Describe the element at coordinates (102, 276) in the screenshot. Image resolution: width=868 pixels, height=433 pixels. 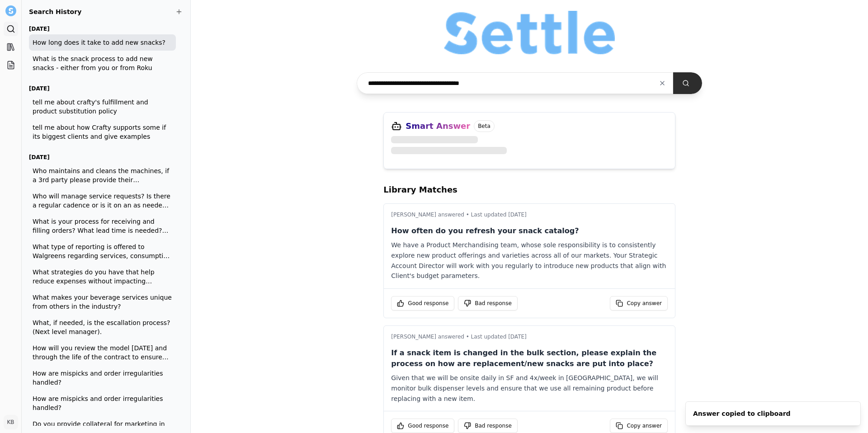
I see `span: What strategies do you have that help reduce expenses without impacting employee satisfaction?` at that location.